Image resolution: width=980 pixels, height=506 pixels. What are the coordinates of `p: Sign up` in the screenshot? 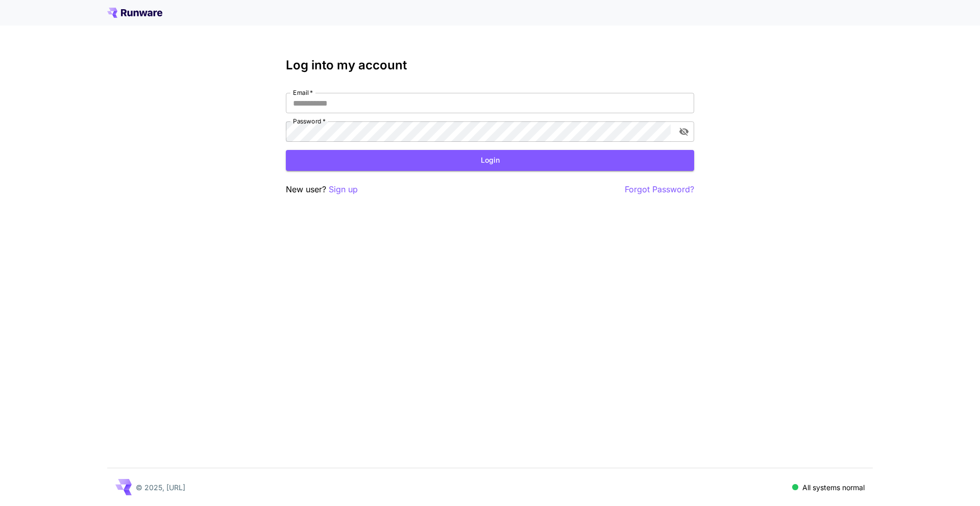 It's located at (343, 189).